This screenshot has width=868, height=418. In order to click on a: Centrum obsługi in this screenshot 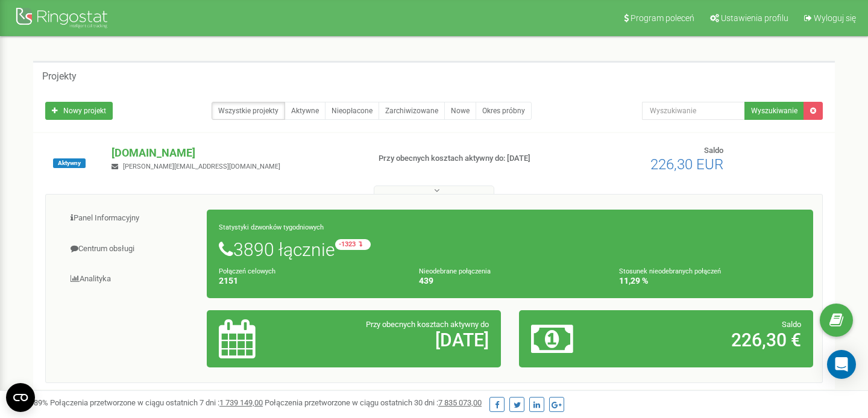, I will do `click(131, 249)`.